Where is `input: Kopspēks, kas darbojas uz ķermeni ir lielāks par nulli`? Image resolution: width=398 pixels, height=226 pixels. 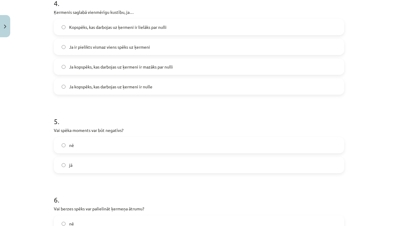
input: Kopspēks, kas darbojas uz ķermeni ir lielāks par nulli is located at coordinates (63, 27).